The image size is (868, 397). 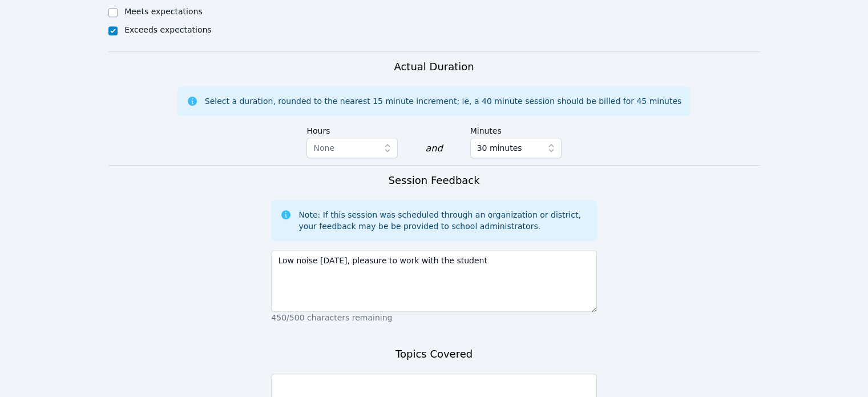 I want to click on h3: Topics Covered, so click(x=434, y=354).